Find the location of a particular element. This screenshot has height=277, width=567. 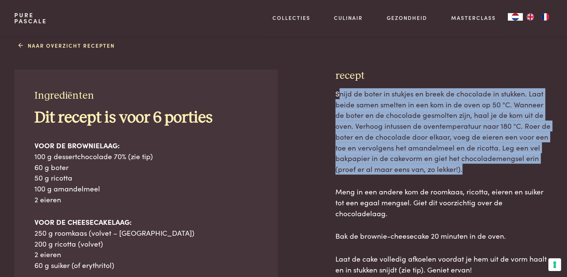

a: Masterclass is located at coordinates (473, 18).